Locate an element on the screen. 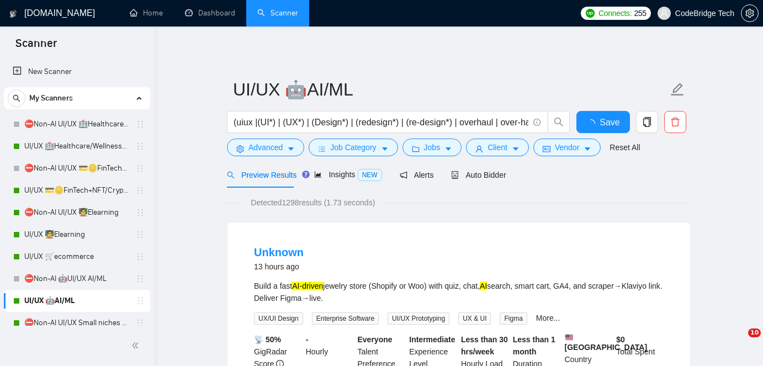 This screenshot has width=763, height=366. a: UI/UX 💳🪙FinTech+NFT/Crypto/Blockchain/Casino is located at coordinates (77, 190).